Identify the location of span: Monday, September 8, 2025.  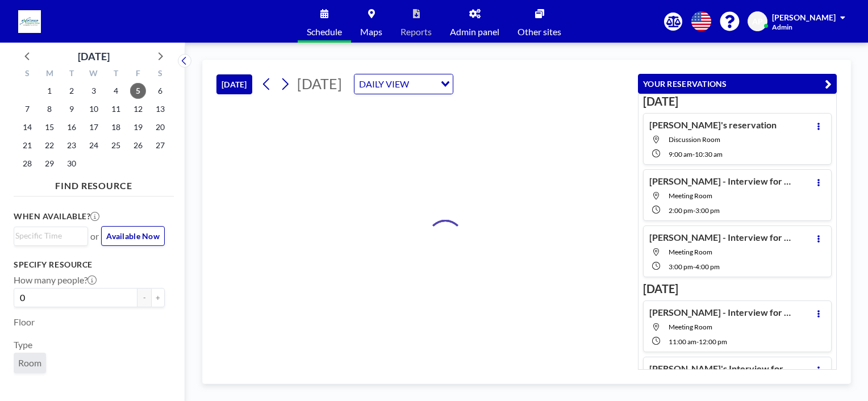
(49, 109).